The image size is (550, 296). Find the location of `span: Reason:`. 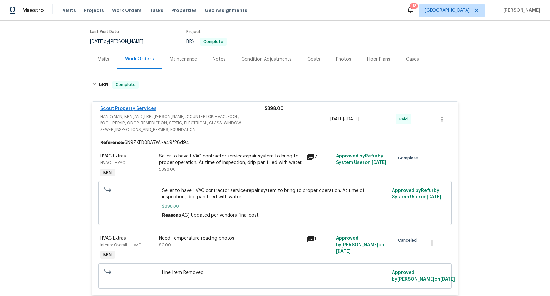

span: Reason: is located at coordinates (171, 216).